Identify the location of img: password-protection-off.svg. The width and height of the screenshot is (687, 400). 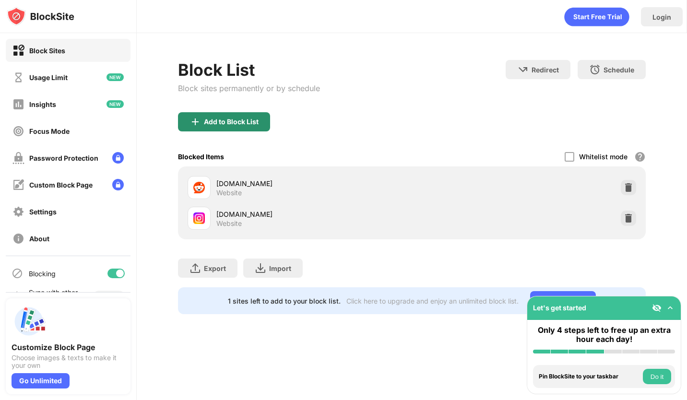
(18, 158).